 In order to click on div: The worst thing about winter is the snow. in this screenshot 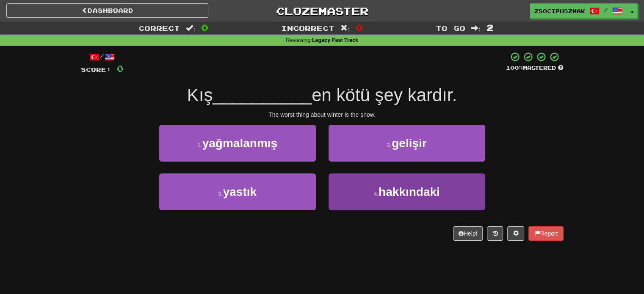, I will do `click(322, 115)`.